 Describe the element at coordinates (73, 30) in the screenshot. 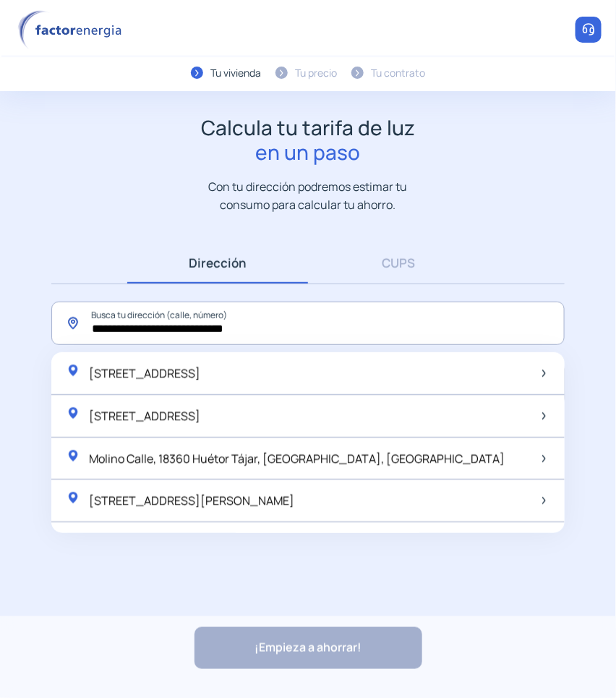

I see `img: logo factor` at that location.